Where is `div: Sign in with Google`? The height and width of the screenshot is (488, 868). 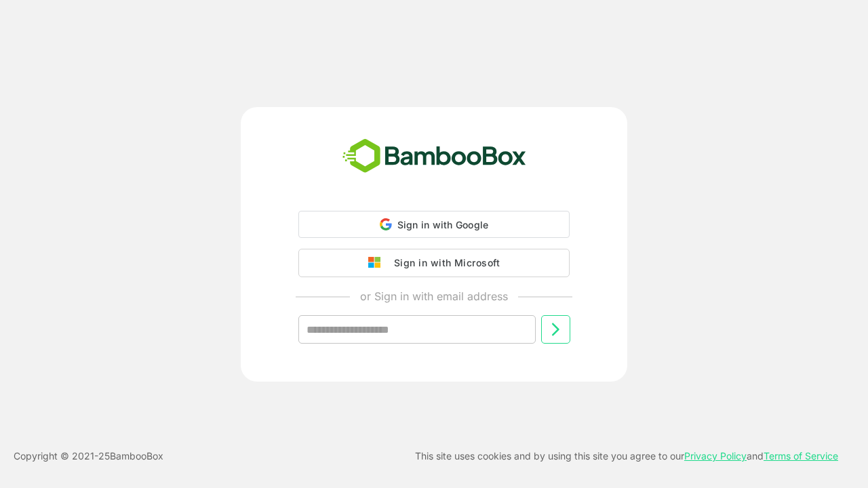 div: Sign in with Google is located at coordinates (434, 224).